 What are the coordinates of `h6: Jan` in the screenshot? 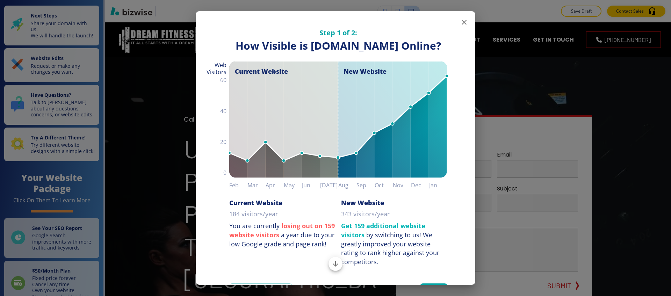 It's located at (439, 185).